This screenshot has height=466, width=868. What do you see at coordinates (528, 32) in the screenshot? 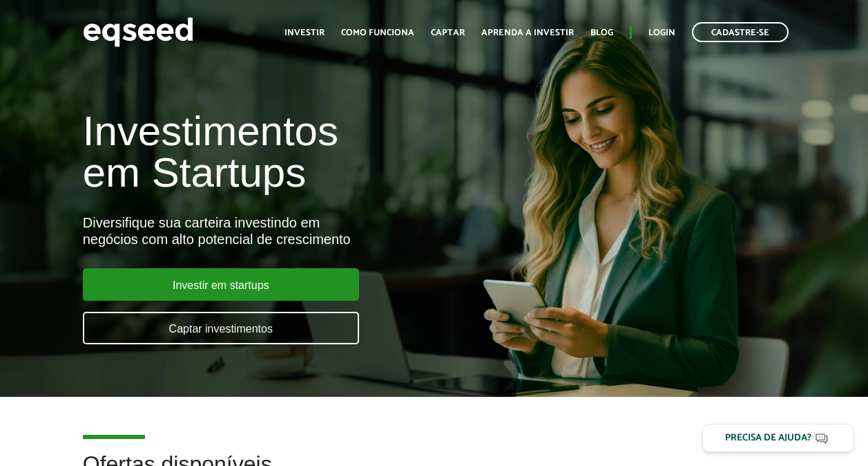
I see `a: Aprenda a investir` at bounding box center [528, 32].